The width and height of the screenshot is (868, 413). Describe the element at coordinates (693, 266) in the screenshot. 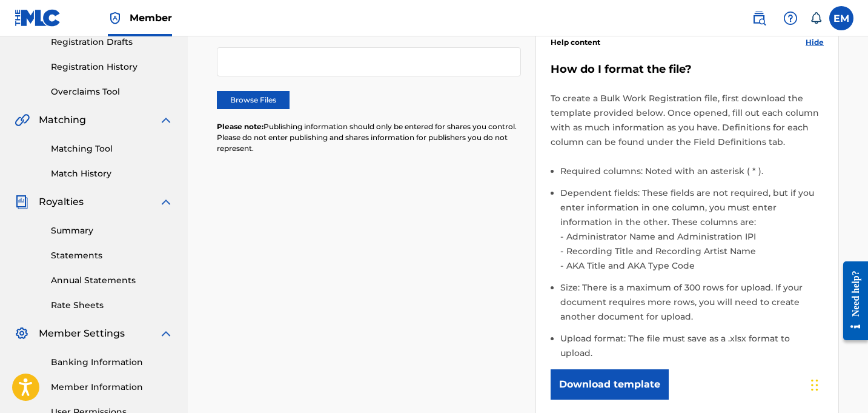

I see `li: AKA Title and AKA Type Code` at that location.